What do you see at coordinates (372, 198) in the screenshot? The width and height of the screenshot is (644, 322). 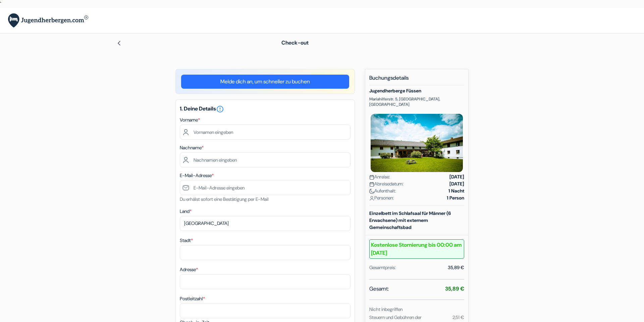 I see `img: user_icon.svg` at bounding box center [372, 198].